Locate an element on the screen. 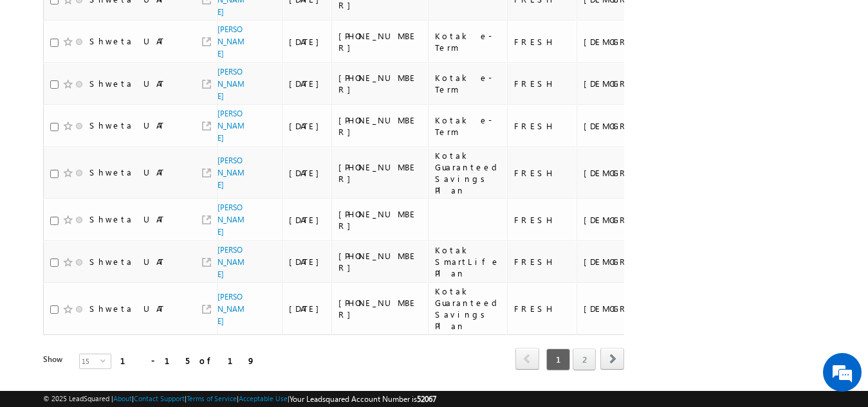 This screenshot has height=407, width=868. div: Show is located at coordinates (56, 359).